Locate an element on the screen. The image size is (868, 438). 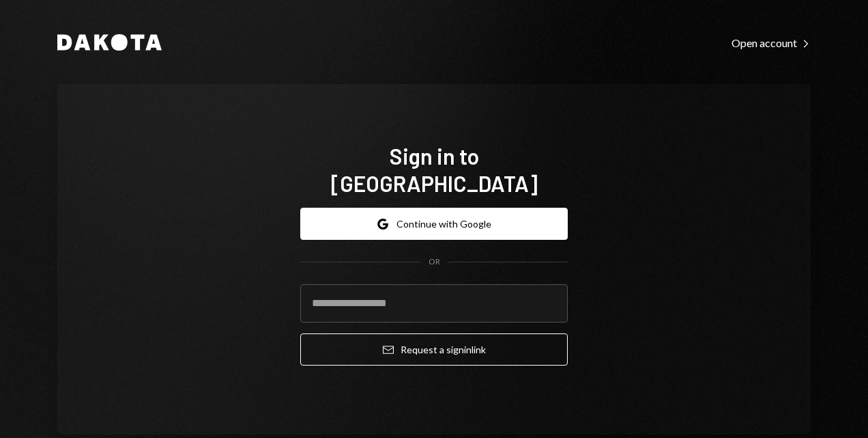
button: Request a signinlink is located at coordinates (434, 349).